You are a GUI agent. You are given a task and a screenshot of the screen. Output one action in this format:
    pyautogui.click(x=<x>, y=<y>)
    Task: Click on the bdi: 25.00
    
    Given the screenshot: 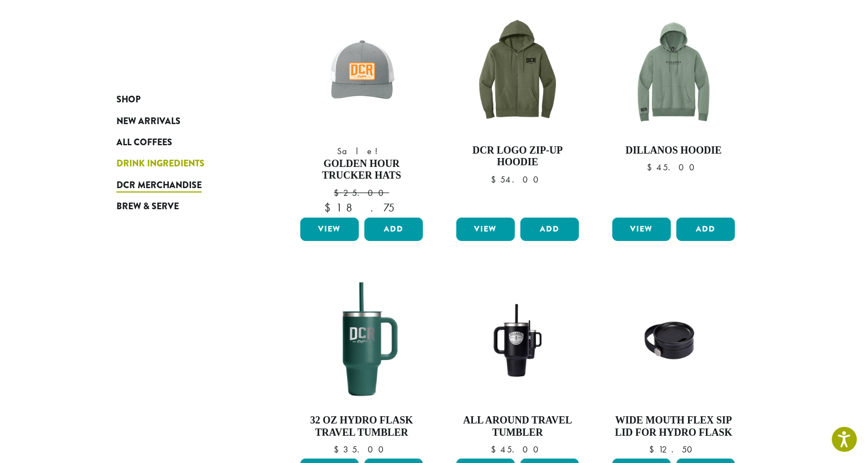 What is the action you would take?
    pyautogui.click(x=361, y=193)
    